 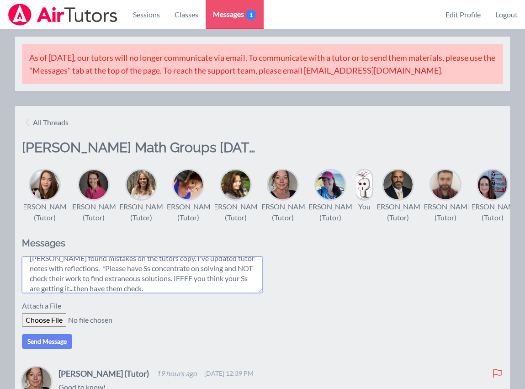 What do you see at coordinates (234, 14) in the screenshot?
I see `span: Messages` at bounding box center [234, 14].